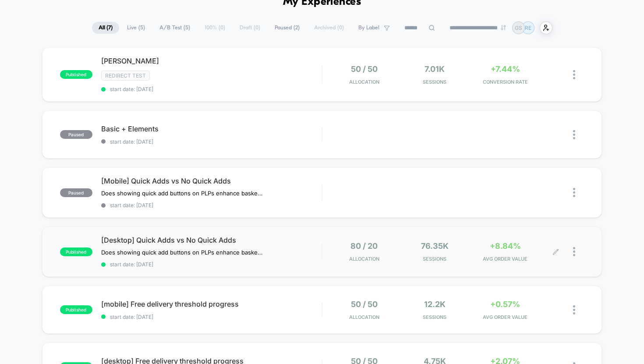 The height and width of the screenshot is (364, 644). Describe the element at coordinates (211, 240) in the screenshot. I see `span: [Desktop] Quick Adds vs No Quick Adds` at that location.